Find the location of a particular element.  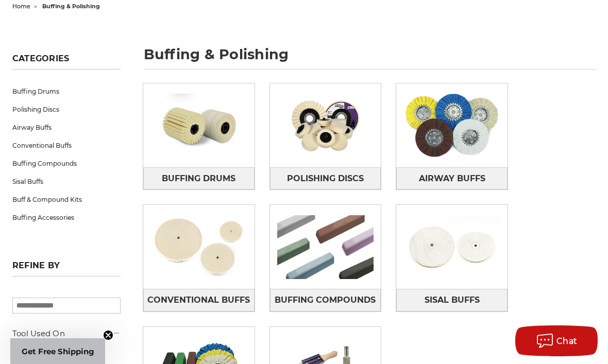

a: home is located at coordinates (21, 6).